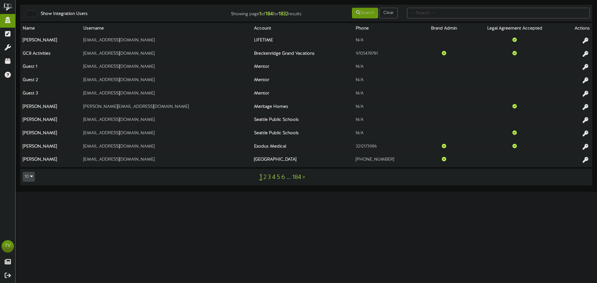  What do you see at coordinates (387, 148) in the screenshot?
I see `td: 3212173986` at bounding box center [387, 148].